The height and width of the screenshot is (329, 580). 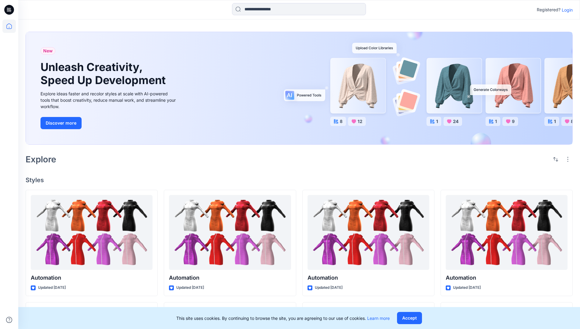 What do you see at coordinates (105, 74) in the screenshot?
I see `h1: Unleash Creativity, Speed Up Development` at bounding box center [105, 74].